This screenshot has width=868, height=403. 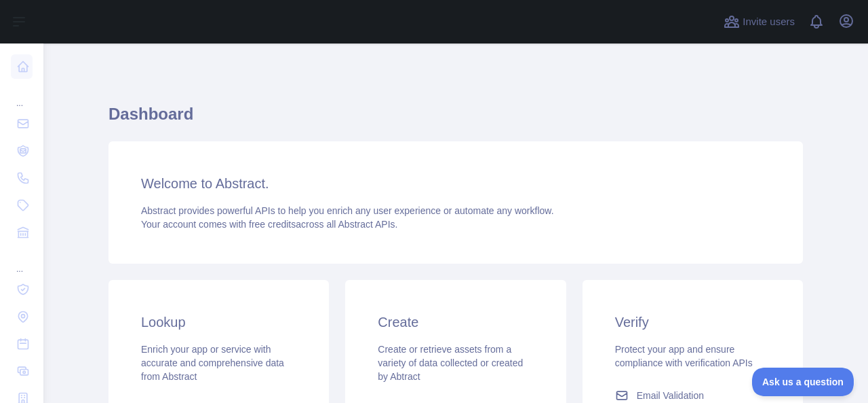 What do you see at coordinates (347, 210) in the screenshot?
I see `span: Abstract provides powerful APIs to help you enrich any user experience or automate any workflow.` at bounding box center [347, 210].